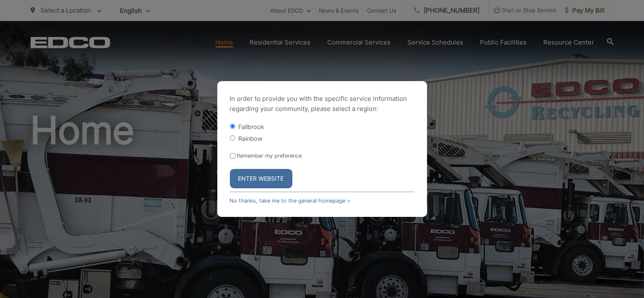 Image resolution: width=644 pixels, height=298 pixels. What do you see at coordinates (252, 127) in the screenshot?
I see `label: Fallbrook` at bounding box center [252, 127].